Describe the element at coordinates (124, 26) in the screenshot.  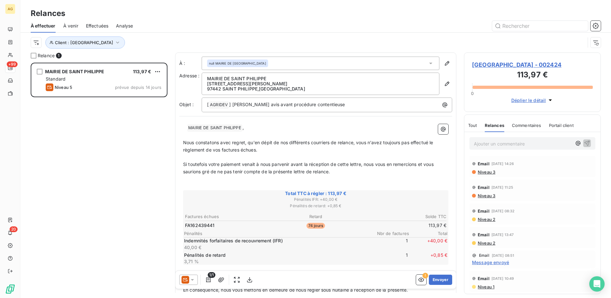
I see `span: Analyse` at that location.